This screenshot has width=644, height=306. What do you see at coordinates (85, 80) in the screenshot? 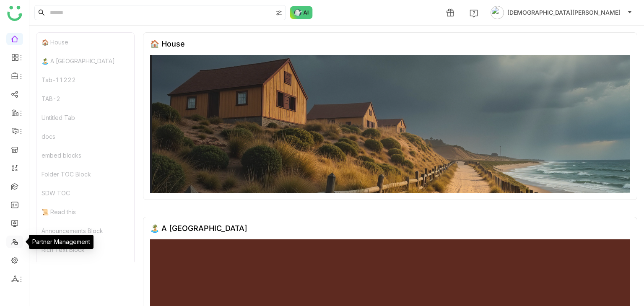
I see `div: Tab-11222` at bounding box center [85, 80].